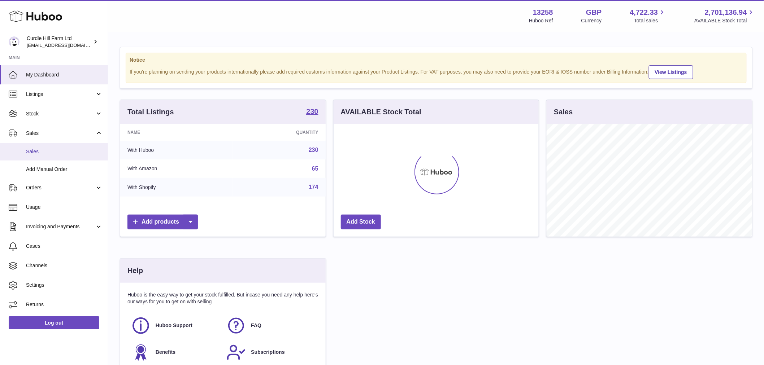 This screenshot has height=365, width=764. I want to click on strong: GBP, so click(593, 12).